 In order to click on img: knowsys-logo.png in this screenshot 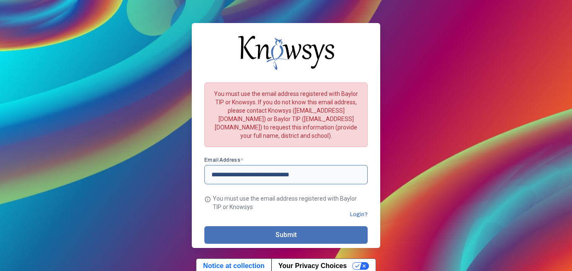, I will do `click(286, 53)`.